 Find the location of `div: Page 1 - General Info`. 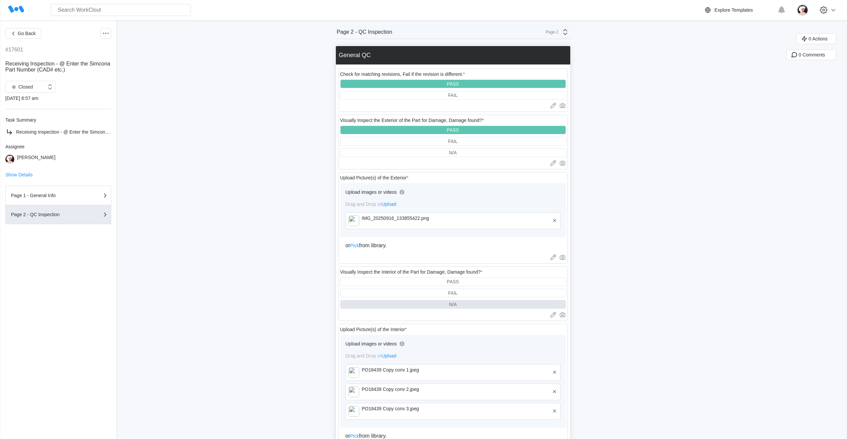

div: Page 1 - General Info is located at coordinates (44, 195).